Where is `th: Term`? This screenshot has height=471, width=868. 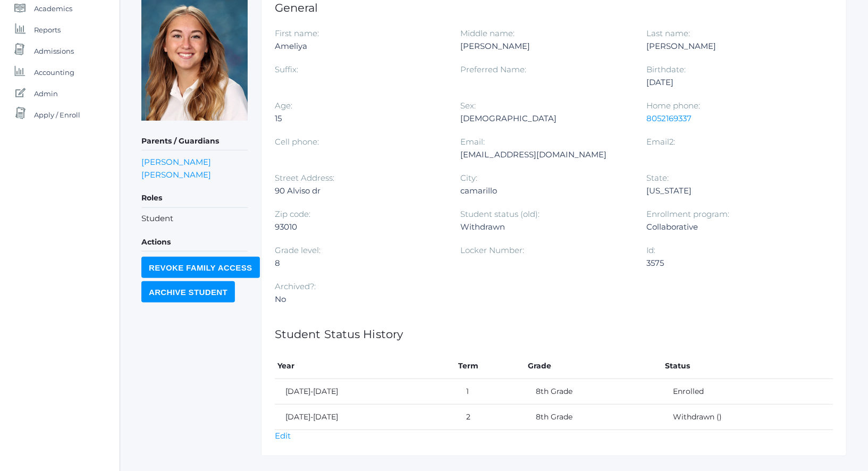 th: Term is located at coordinates (491, 366).